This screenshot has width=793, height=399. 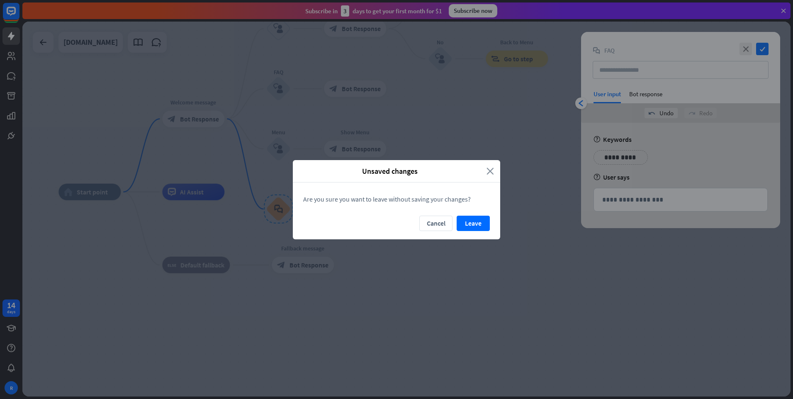 I want to click on span: Unsaved changes, so click(x=389, y=171).